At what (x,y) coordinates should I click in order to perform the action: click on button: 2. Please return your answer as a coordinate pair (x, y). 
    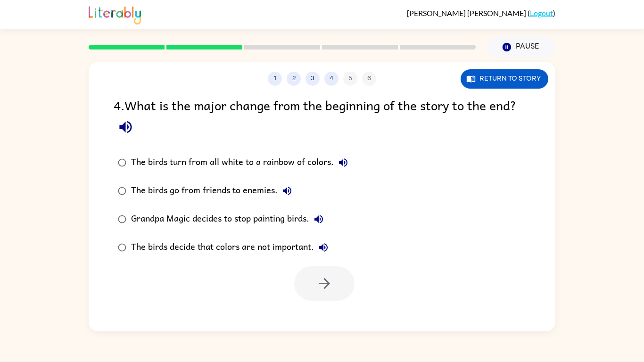
    Looking at the image, I should click on (294, 79).